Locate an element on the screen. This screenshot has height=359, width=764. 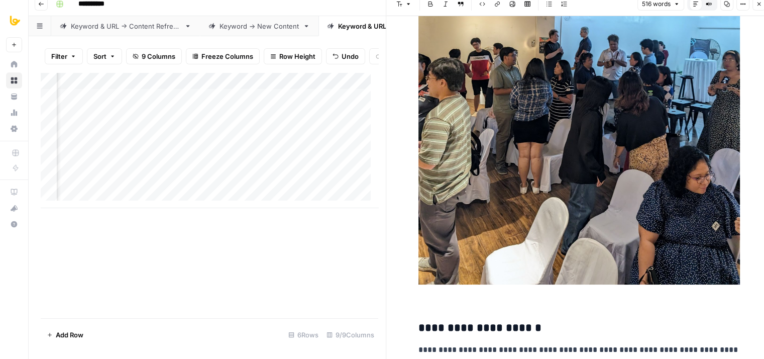
a: Your Data is located at coordinates (14, 96).